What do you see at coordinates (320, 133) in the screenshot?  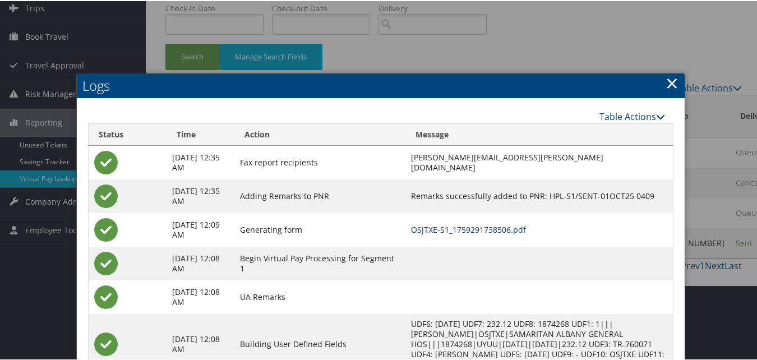 I see `th: Action: activate to sort column ascending` at bounding box center [320, 133].